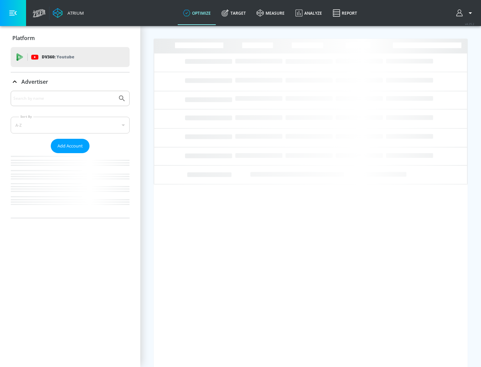 This screenshot has width=481, height=367. Describe the element at coordinates (23, 38) in the screenshot. I see `p: Platform` at that location.